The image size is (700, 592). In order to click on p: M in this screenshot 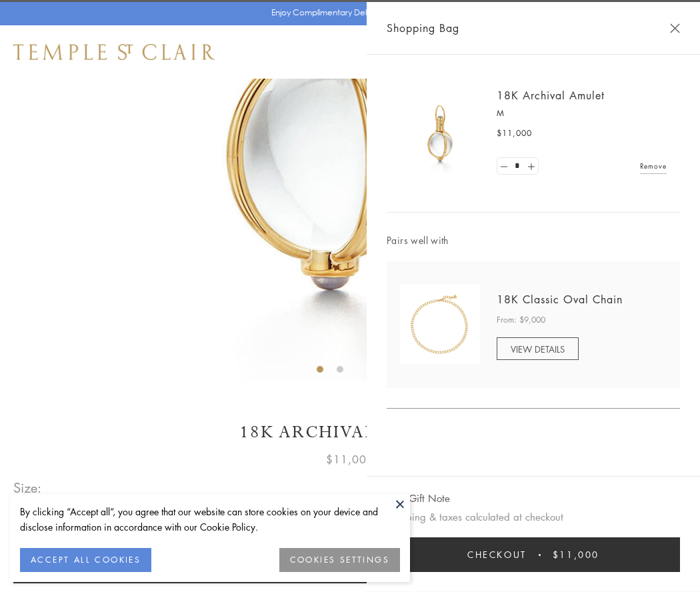, I will do `click(581, 114)`.